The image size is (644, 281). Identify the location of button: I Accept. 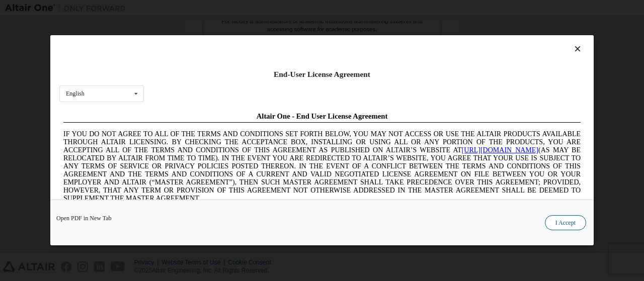
(565, 223).